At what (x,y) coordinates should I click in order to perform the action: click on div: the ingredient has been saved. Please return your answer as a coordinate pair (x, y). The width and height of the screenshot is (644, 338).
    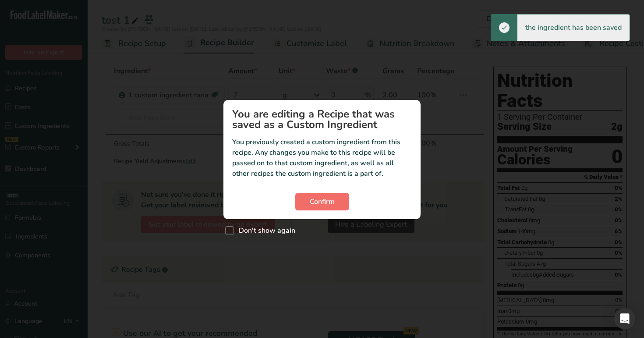
    Looking at the image, I should click on (574, 28).